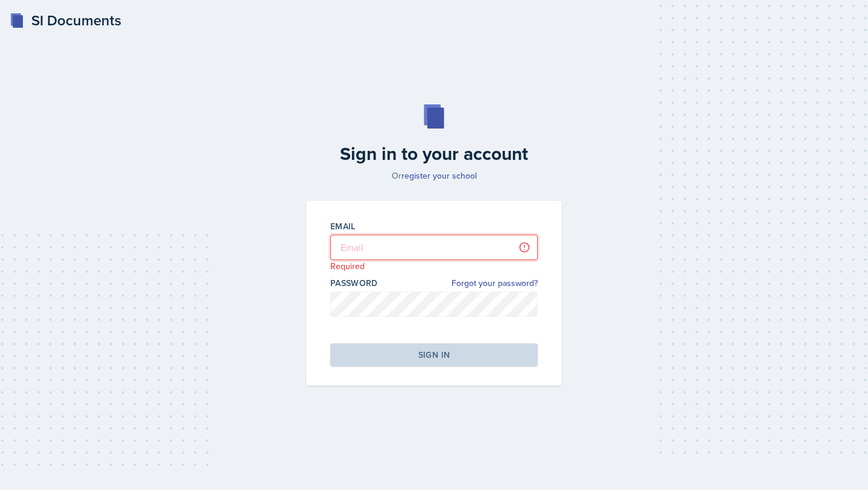 The height and width of the screenshot is (490, 868). I want to click on div: SI Documents, so click(65, 21).